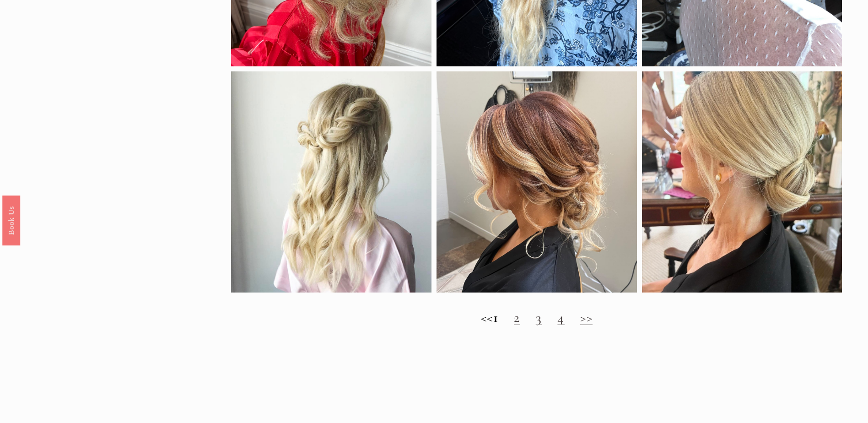 The height and width of the screenshot is (423, 868). Describe the element at coordinates (561, 317) in the screenshot. I see `a: 4` at that location.